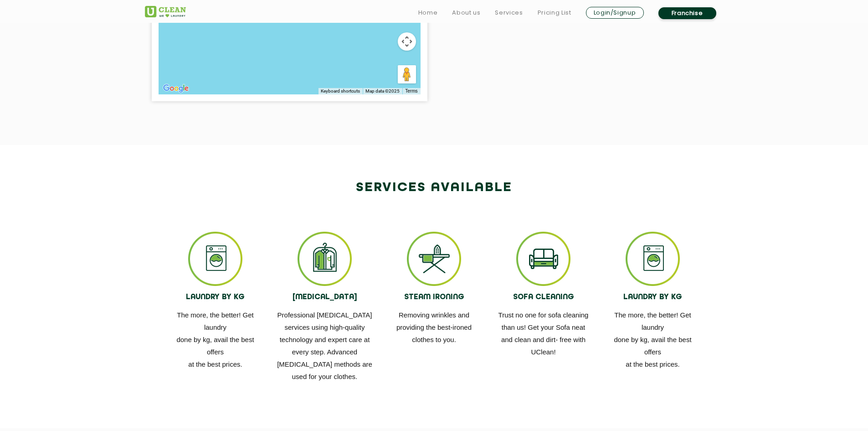 This screenshot has height=431, width=868. I want to click on p: Removing wrinkles and providing the best-ironed clothes to you., so click(435, 327).